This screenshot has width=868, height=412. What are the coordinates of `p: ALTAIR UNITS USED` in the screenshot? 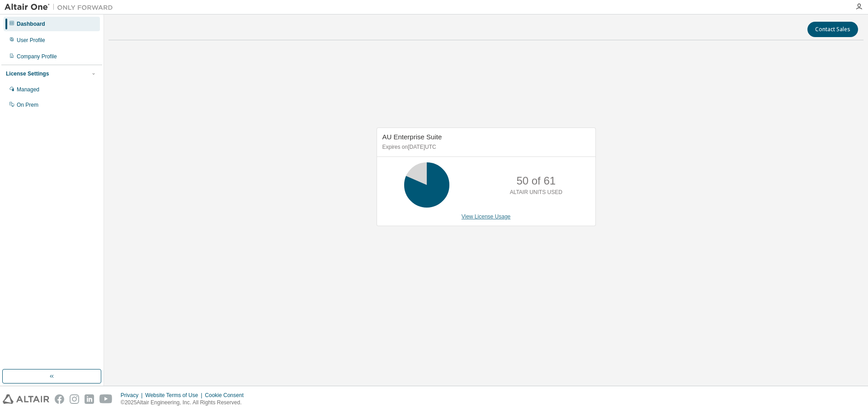 It's located at (536, 192).